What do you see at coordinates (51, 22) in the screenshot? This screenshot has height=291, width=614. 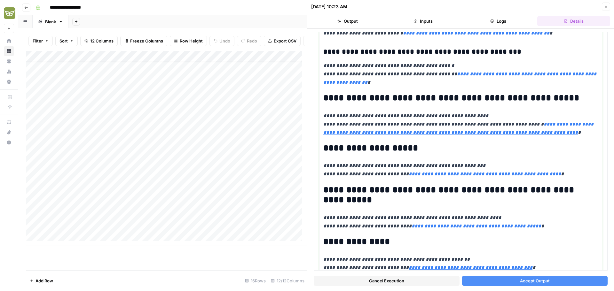 I see `a: Blank` at bounding box center [51, 22].